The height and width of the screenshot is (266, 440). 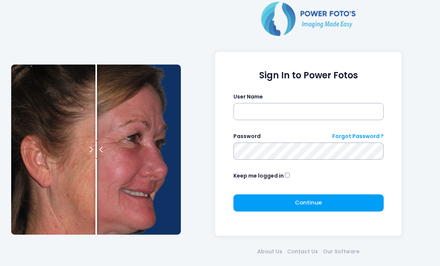 What do you see at coordinates (308, 202) in the screenshot?
I see `span: Continue` at bounding box center [308, 202].